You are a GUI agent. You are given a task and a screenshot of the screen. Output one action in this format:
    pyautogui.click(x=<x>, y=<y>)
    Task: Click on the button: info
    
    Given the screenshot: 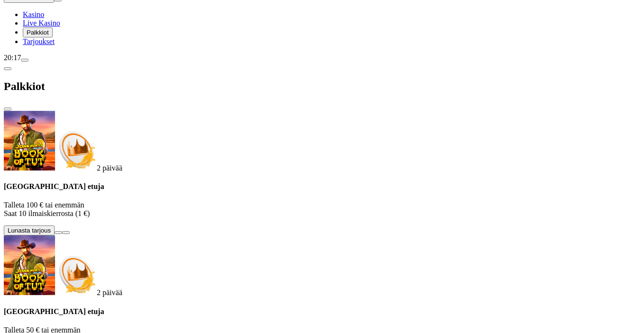 What is the action you would take?
    pyautogui.click(x=66, y=233)
    